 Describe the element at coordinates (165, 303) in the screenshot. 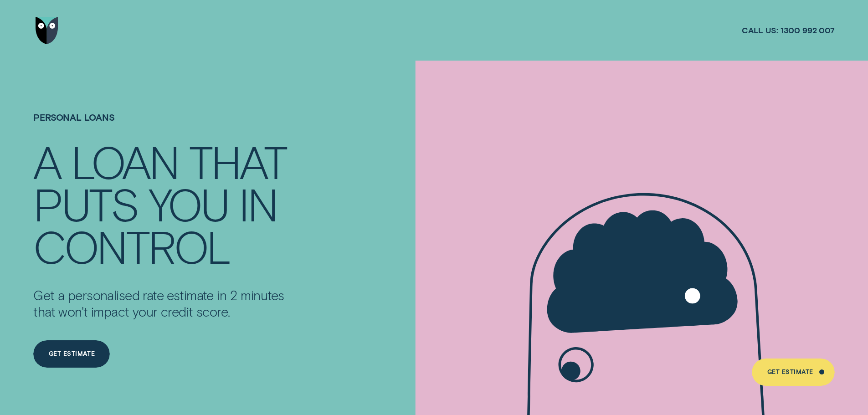

I see `p: Get a personalised rate estimate in 2 minutes that won't impact your credit score.` at that location.